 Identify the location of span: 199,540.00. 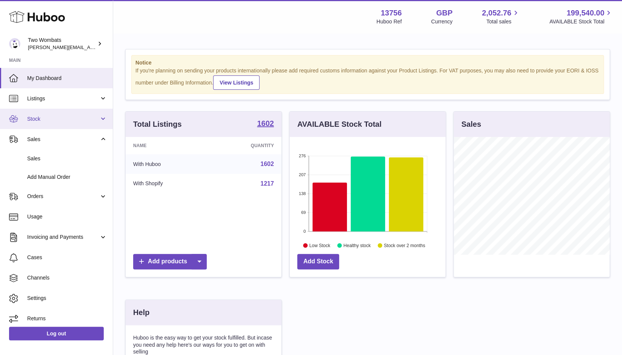
(586, 13).